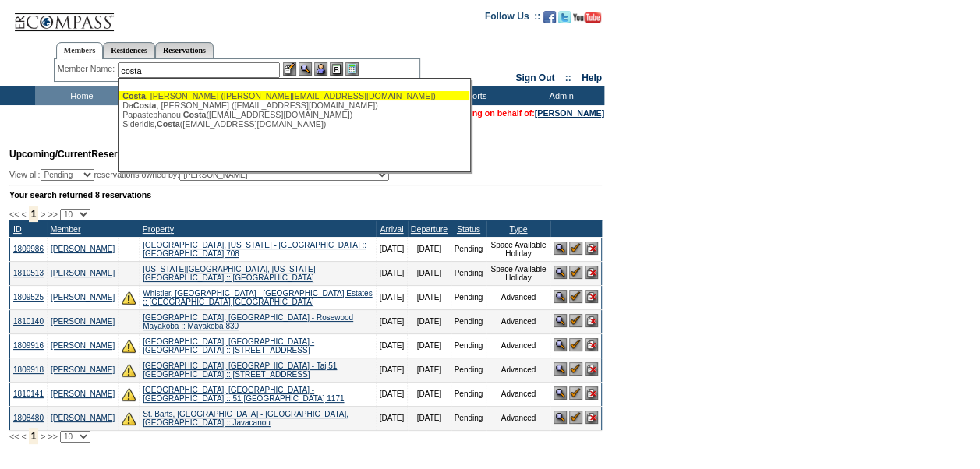 The width and height of the screenshot is (980, 469). Describe the element at coordinates (65, 229) in the screenshot. I see `a: Member` at that location.